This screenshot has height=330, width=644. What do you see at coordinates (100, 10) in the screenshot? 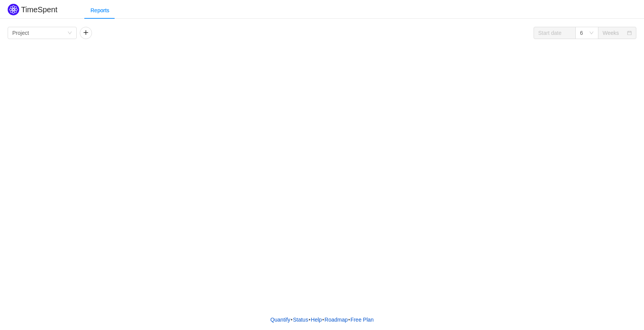
I see `div: Reports` at bounding box center [100, 10].